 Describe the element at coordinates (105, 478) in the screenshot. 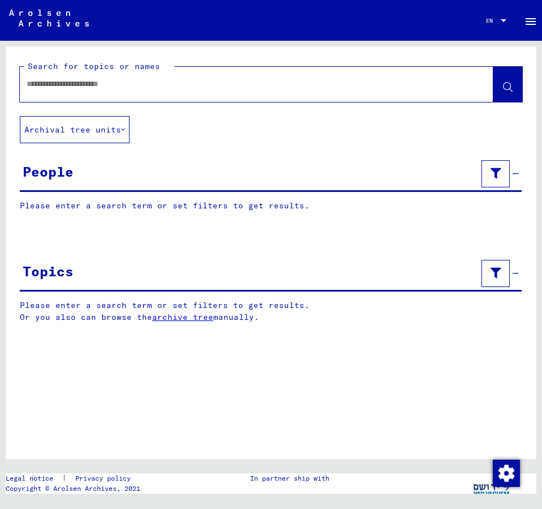

I see `a: Privacy policy` at that location.